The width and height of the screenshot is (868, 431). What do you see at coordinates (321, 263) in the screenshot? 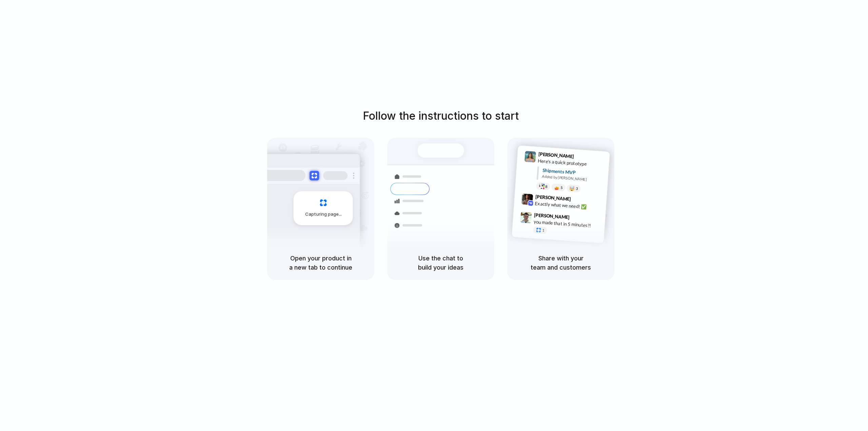
I see `h5: Open your product in a new tab to continue` at bounding box center [321, 263].